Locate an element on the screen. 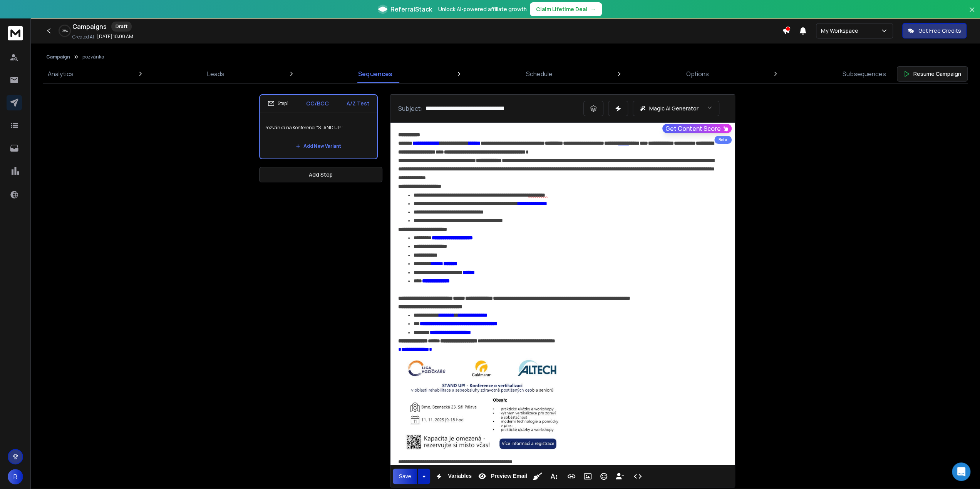 Image resolution: width=980 pixels, height=489 pixels. div: Draft is located at coordinates (121, 26).